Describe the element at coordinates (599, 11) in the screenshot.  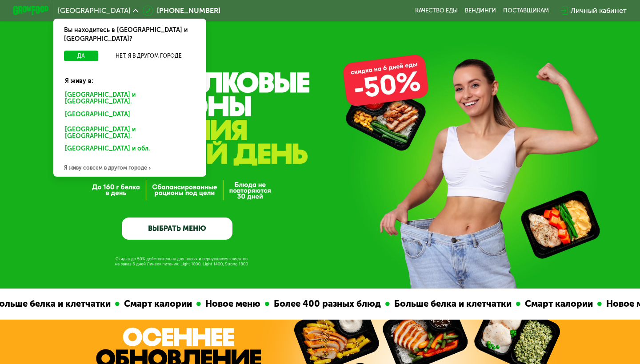
I see `div: Личный кабинет` at that location.